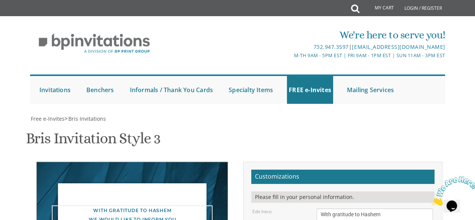 The image size is (475, 220). What do you see at coordinates (55, 90) in the screenshot?
I see `a: Invitations` at bounding box center [55, 90].